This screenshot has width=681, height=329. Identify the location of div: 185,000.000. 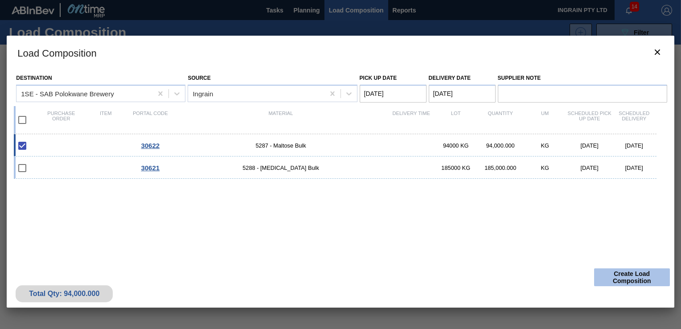
(501, 168).